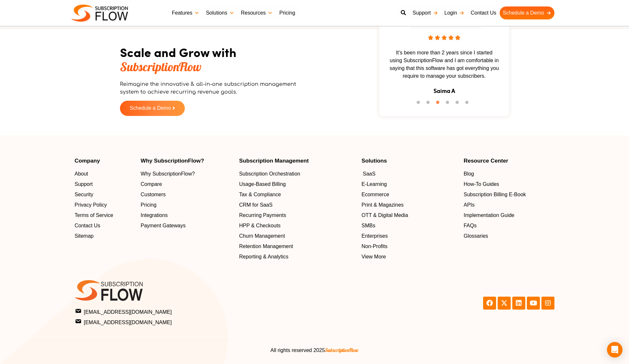 Image resolution: width=629 pixels, height=364 pixels. I want to click on a: Churn Management, so click(297, 236).